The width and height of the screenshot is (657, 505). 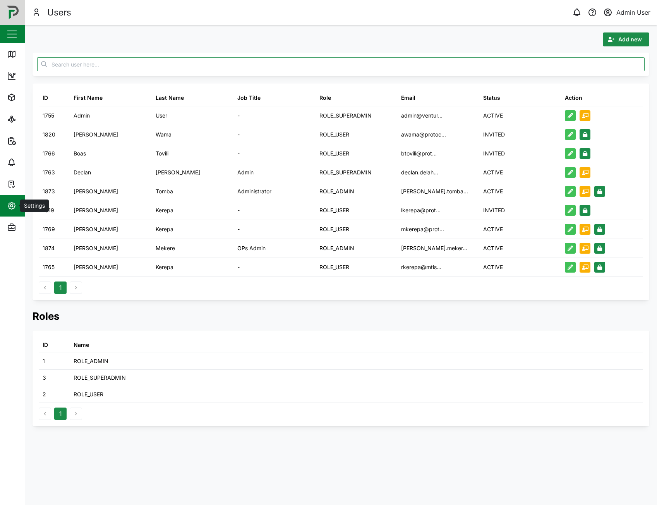 I want to click on div: declan.delah..., so click(x=419, y=173).